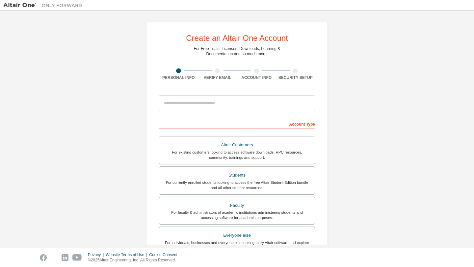 Image resolution: width=474 pixels, height=267 pixels. Describe the element at coordinates (237, 206) in the screenshot. I see `div: Faculty` at that location.